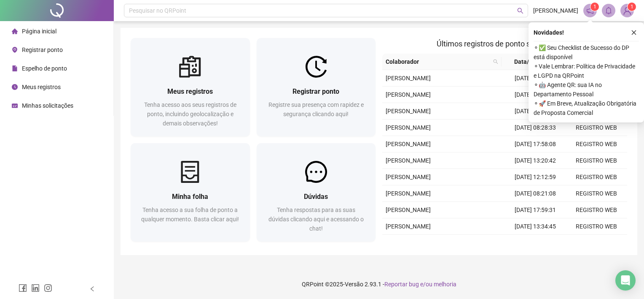 This screenshot has height=299, width=644. What do you see at coordinates (92, 289) in the screenshot?
I see `span: left` at bounding box center [92, 289].